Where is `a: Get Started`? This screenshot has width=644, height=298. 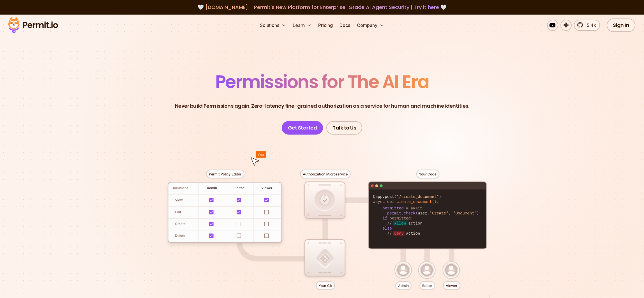
a: Get Started is located at coordinates (303, 128).